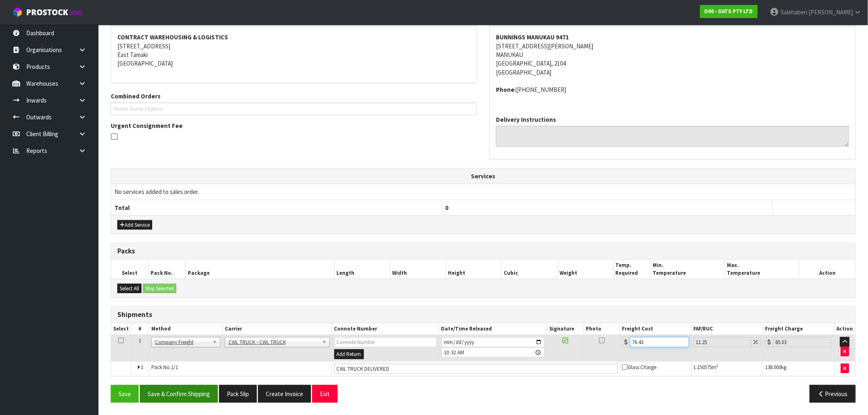  What do you see at coordinates (526, 120) in the screenshot?
I see `label: Delivery Instructions` at bounding box center [526, 120].